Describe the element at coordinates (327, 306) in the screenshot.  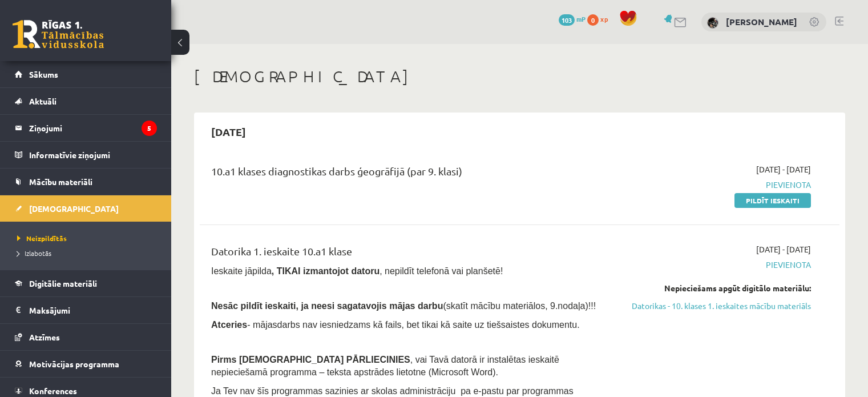
I see `span: Nesāc pildīt ieskaiti, ja neesi sagatavojis mājas darbu` at that location.